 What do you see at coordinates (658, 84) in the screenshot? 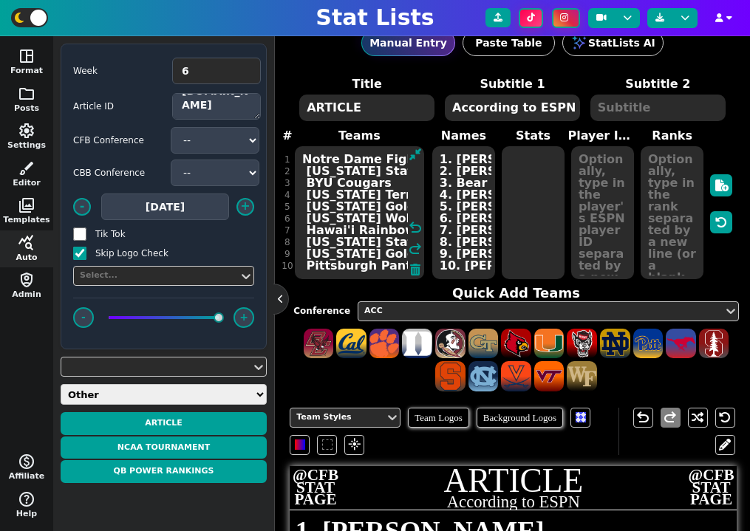
I see `label: Subtitle 2` at bounding box center [658, 84].